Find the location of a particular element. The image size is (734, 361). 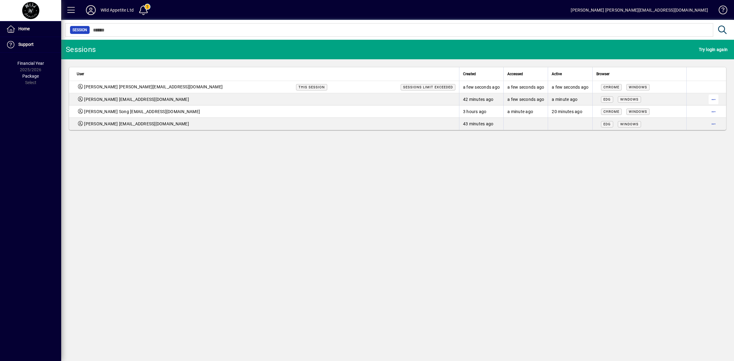

span: Active is located at coordinates (557, 74).